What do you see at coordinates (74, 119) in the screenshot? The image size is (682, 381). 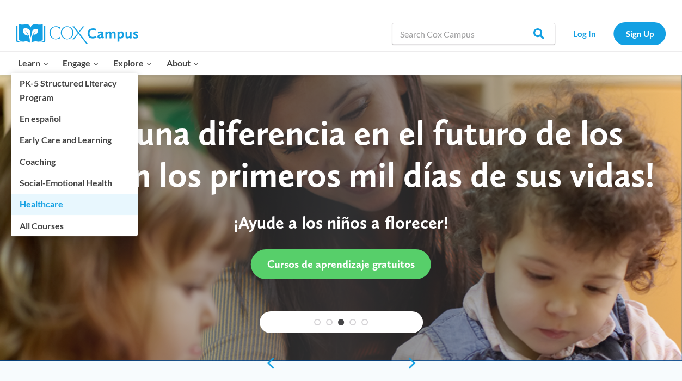 I see `a: En español` at bounding box center [74, 119].